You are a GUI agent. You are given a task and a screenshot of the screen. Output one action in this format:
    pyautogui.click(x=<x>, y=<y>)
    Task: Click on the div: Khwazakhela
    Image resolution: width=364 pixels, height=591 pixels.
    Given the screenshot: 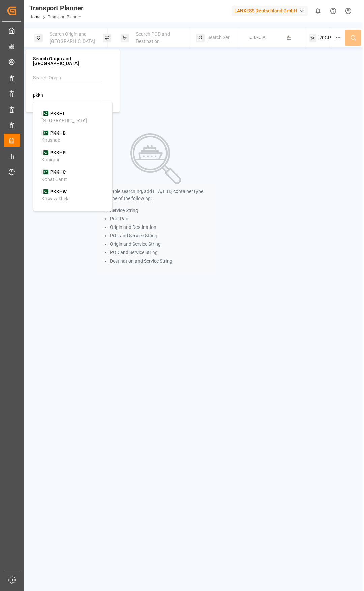 What is the action you would take?
    pyautogui.click(x=56, y=199)
    